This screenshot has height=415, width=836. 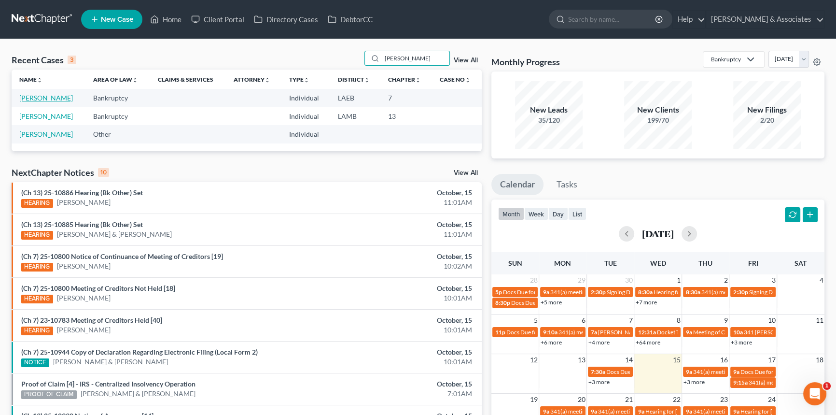 I want to click on span: 4, so click(x=821, y=280).